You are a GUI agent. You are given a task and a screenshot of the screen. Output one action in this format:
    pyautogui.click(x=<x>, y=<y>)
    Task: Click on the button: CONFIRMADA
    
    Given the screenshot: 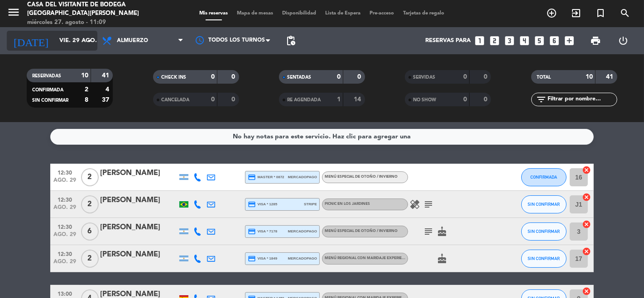 What is the action you would take?
    pyautogui.click(x=544, y=178)
    